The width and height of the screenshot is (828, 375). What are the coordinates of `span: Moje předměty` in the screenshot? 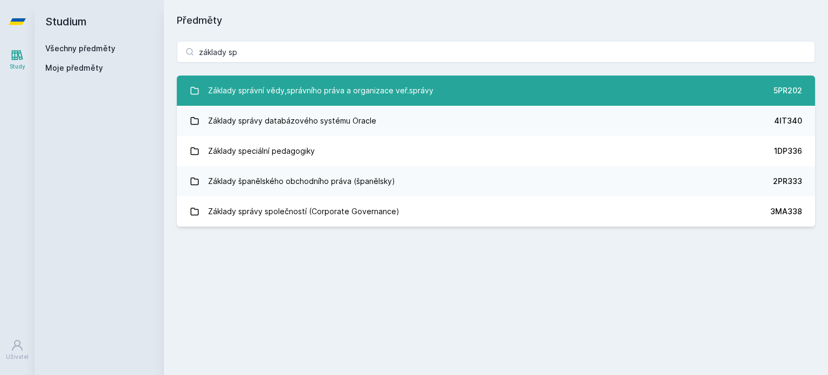 It's located at (74, 68).